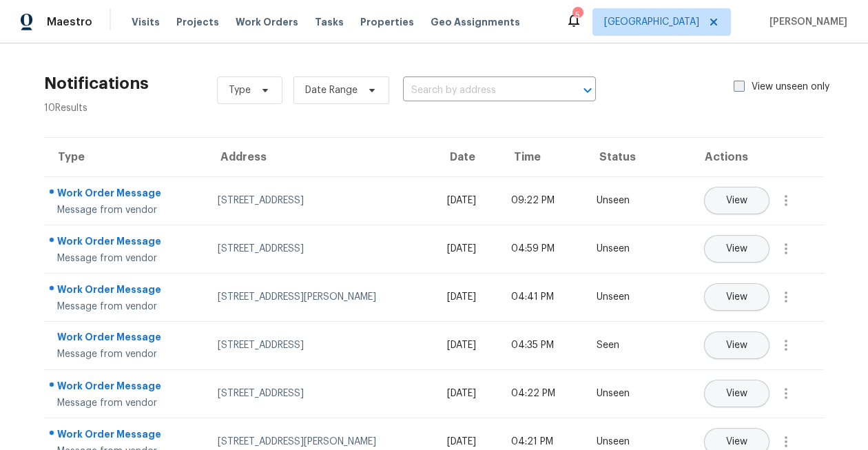 Image resolution: width=868 pixels, height=450 pixels. Describe the element at coordinates (329, 22) in the screenshot. I see `span: Tasks` at that location.